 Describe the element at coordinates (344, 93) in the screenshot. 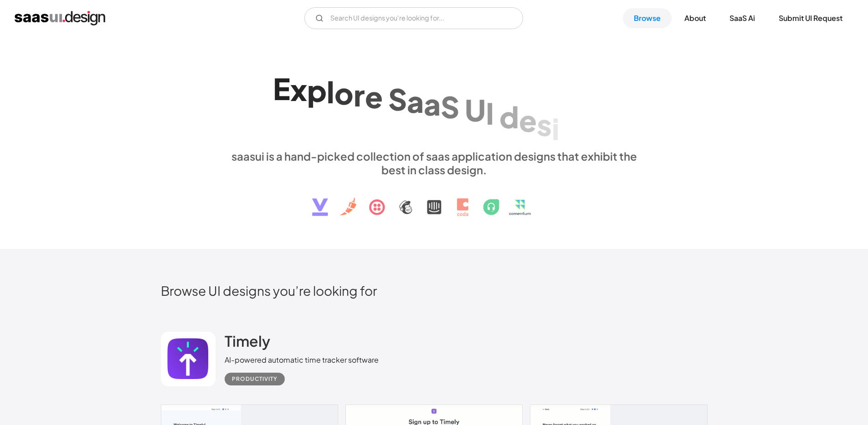

I see `div: o` at that location.